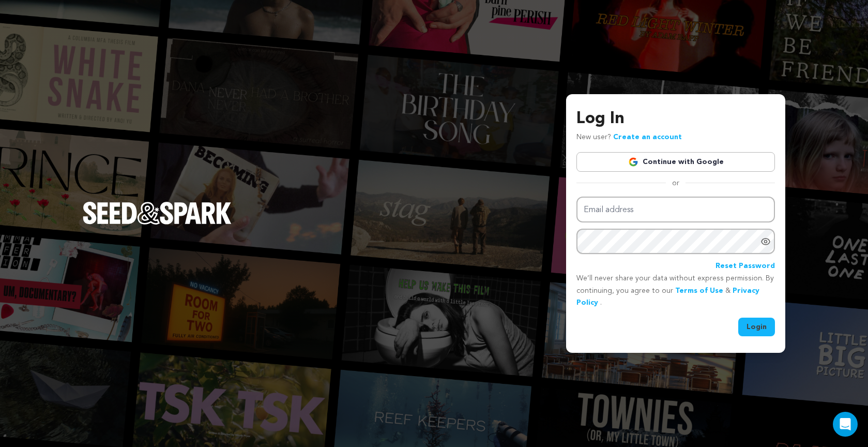  What do you see at coordinates (675, 291) in the screenshot?
I see `p: We’ll never share your data without express permission. By continuing, you agree to our & .` at bounding box center [675, 291].